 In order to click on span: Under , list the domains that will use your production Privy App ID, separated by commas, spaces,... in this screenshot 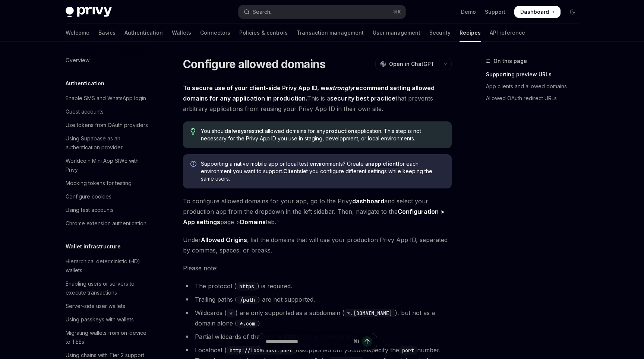, I will do `click(317, 245)`.